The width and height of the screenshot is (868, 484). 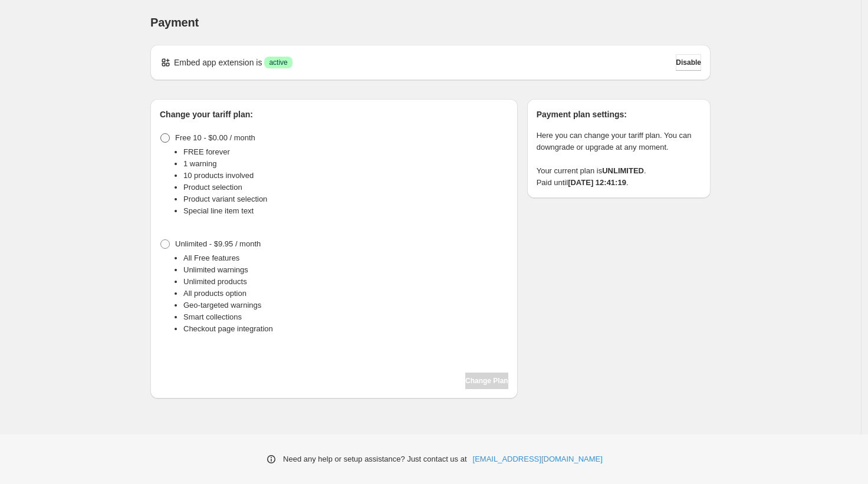 What do you see at coordinates (688, 63) in the screenshot?
I see `button: Disable` at bounding box center [688, 63].